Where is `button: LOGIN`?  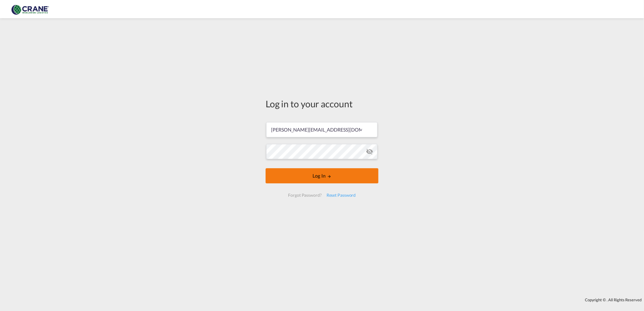
button: LOGIN is located at coordinates (322, 176).